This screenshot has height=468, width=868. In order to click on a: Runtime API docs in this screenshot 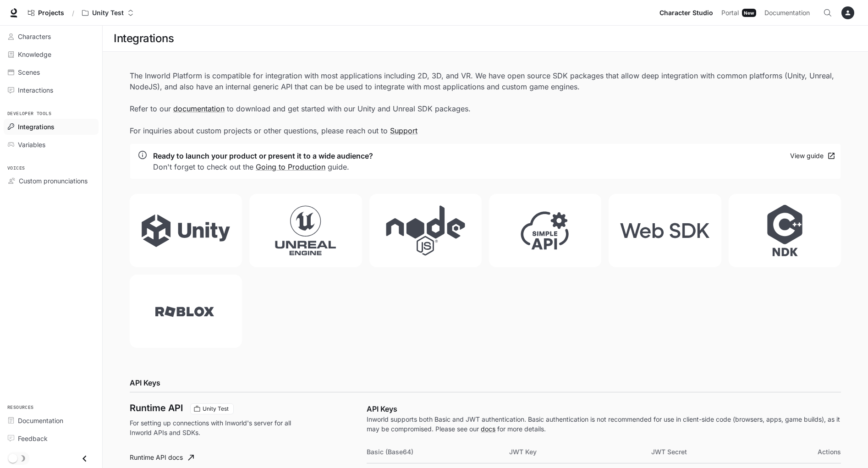, I will do `click(162, 457)`.